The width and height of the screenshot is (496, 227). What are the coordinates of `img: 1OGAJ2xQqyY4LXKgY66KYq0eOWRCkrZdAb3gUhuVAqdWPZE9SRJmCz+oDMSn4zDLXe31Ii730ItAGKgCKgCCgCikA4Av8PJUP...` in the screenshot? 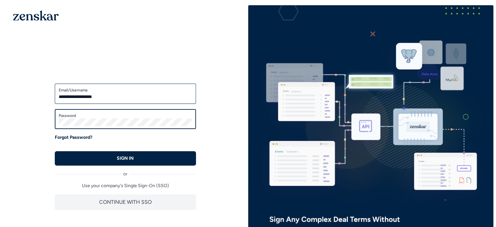 It's located at (36, 15).